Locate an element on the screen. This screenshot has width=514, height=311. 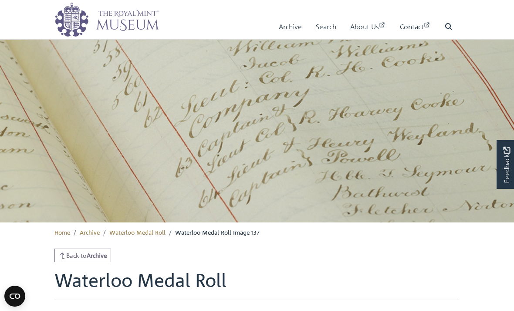
span: Feedback is located at coordinates (507, 164).